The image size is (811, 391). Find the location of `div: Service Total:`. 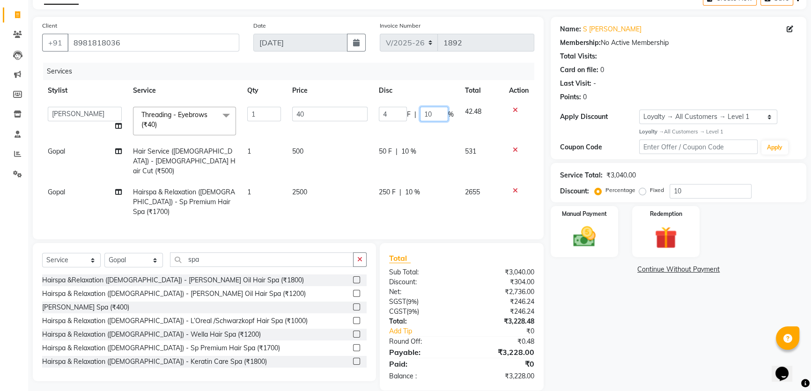

div: Service Total: is located at coordinates (581, 175).